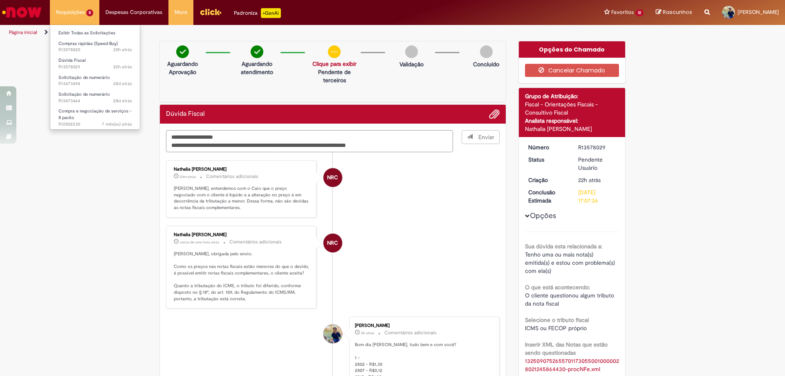 This screenshot has height=376, width=785. I want to click on button: Adicionar anexos, so click(495, 114).